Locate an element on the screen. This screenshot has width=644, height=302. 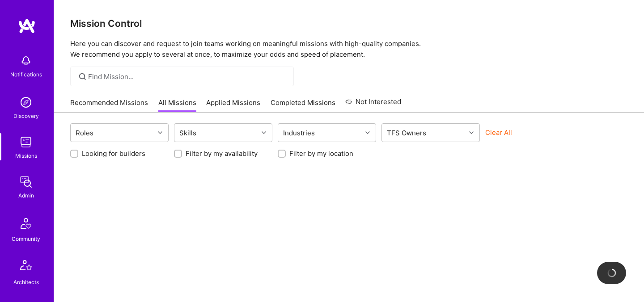
label: Filter by my availability is located at coordinates (221, 153).